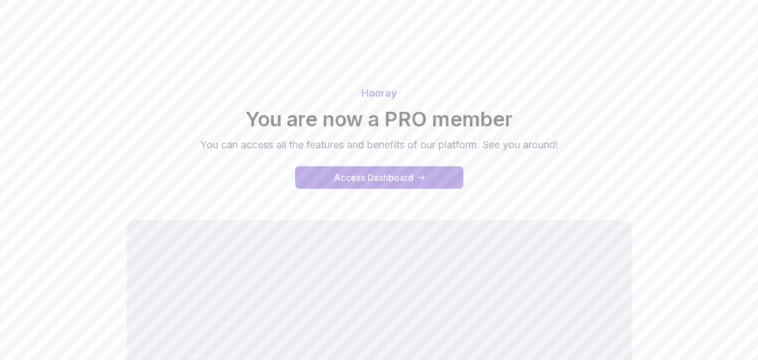 The width and height of the screenshot is (758, 360). Describe the element at coordinates (374, 177) in the screenshot. I see `div: Access Dashboard` at that location.